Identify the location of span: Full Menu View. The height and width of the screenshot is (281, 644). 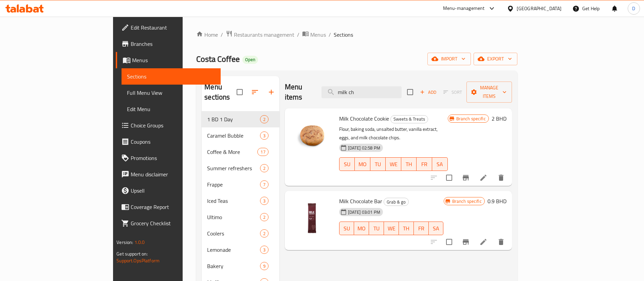
(171, 92).